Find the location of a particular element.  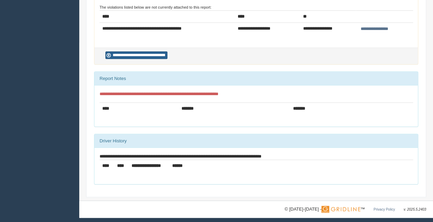

small: The violations listed below are not currently attached to this report: is located at coordinates (155, 7).